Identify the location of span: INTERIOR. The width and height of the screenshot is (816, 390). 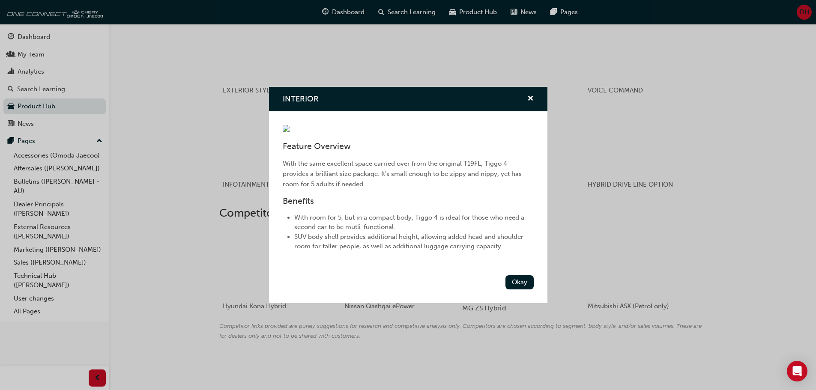
(301, 99).